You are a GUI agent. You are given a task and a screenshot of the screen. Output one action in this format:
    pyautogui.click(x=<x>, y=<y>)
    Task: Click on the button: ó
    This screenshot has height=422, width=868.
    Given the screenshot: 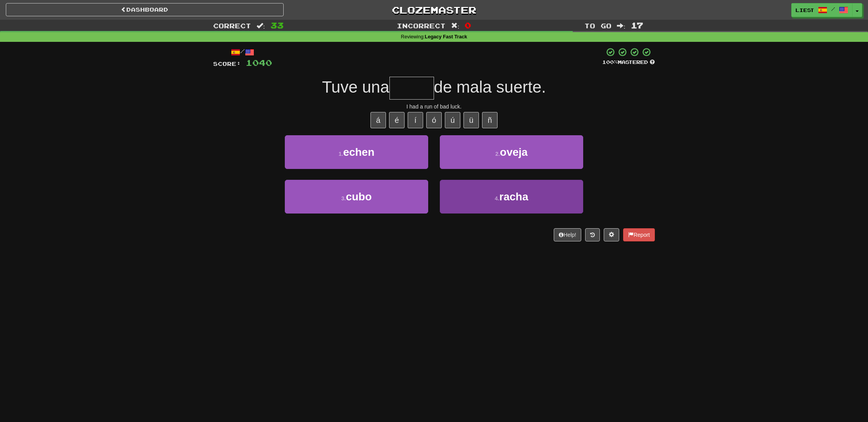 What is the action you would take?
    pyautogui.click(x=434, y=121)
    